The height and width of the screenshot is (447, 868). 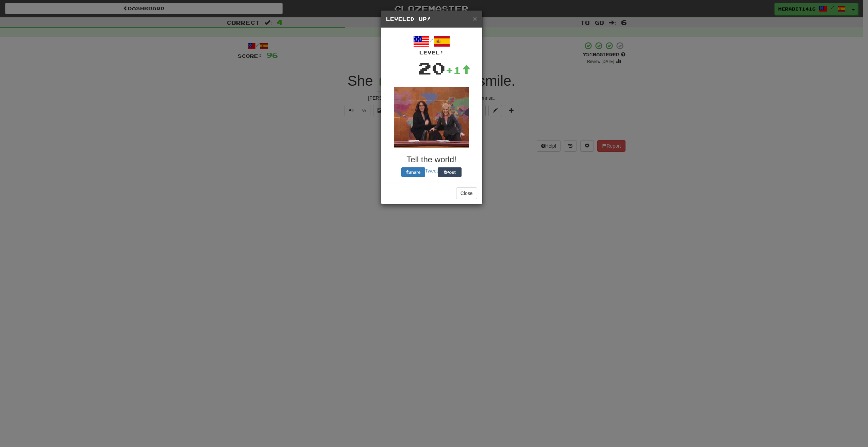 I want to click on h3: Tell the world!, so click(x=432, y=160).